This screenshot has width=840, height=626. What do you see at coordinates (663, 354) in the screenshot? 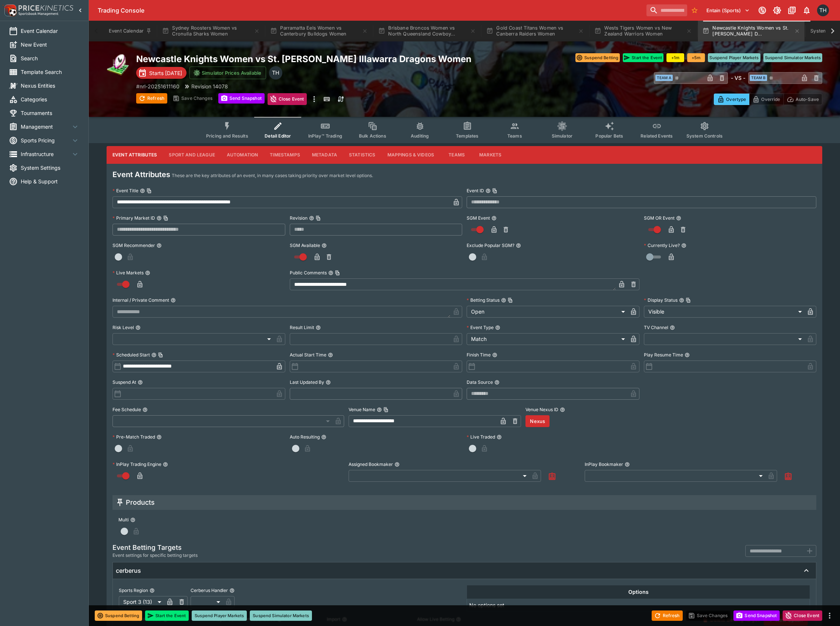
I see `p: Play Resume Time` at bounding box center [663, 354].